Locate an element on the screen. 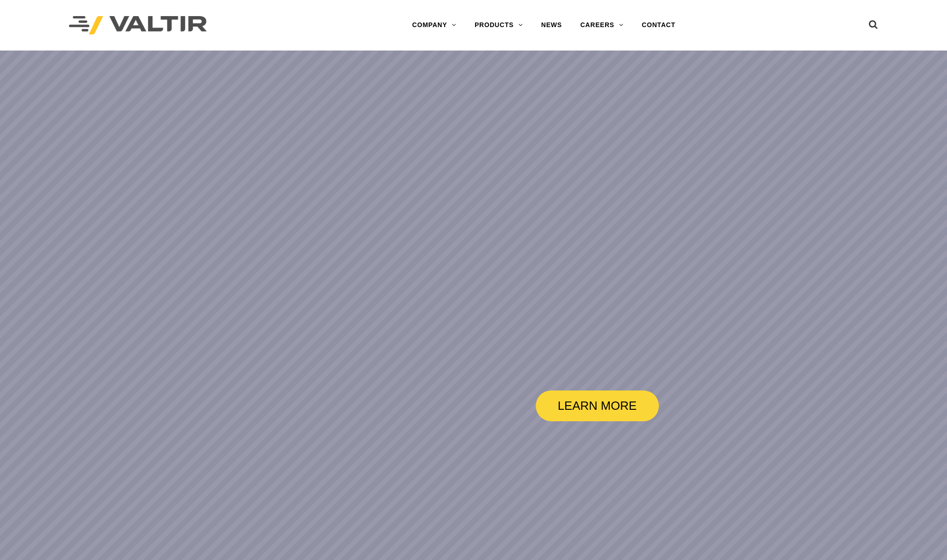  a: CAREERS is located at coordinates (602, 26).